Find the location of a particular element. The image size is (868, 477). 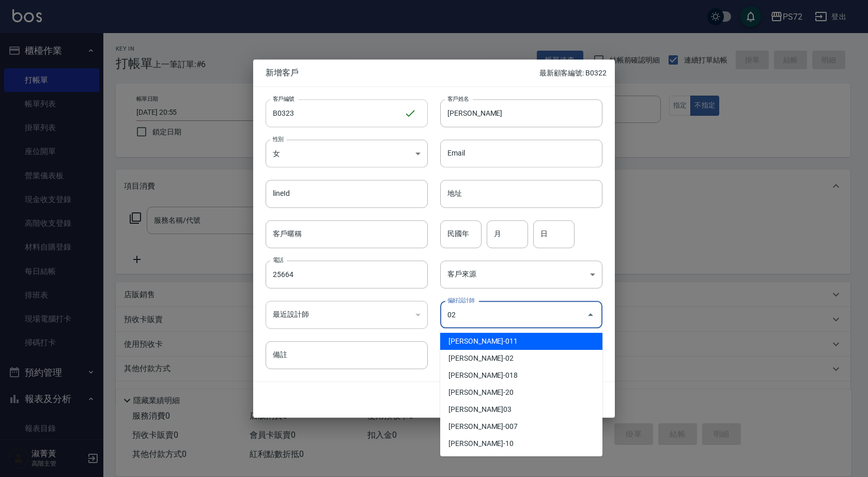

p: 最新顧客編號: B0322 is located at coordinates (573, 73).